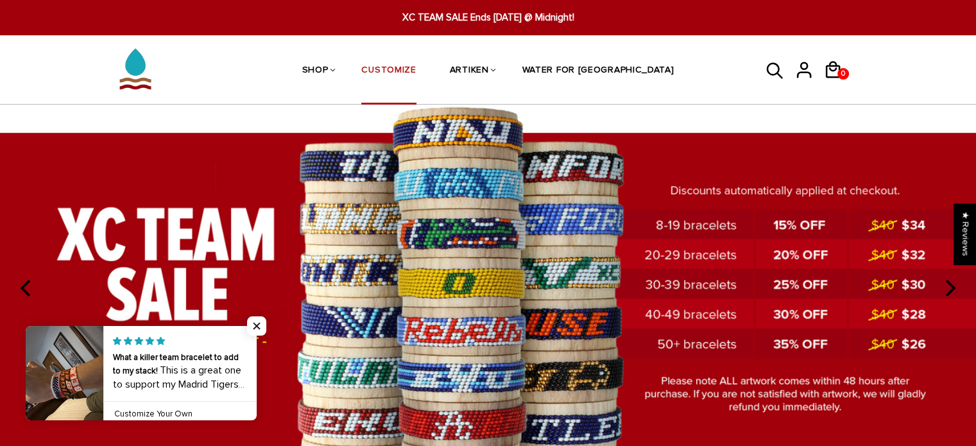 The height and width of the screenshot is (446, 976). What do you see at coordinates (949, 288) in the screenshot?
I see `button: next` at bounding box center [949, 288].